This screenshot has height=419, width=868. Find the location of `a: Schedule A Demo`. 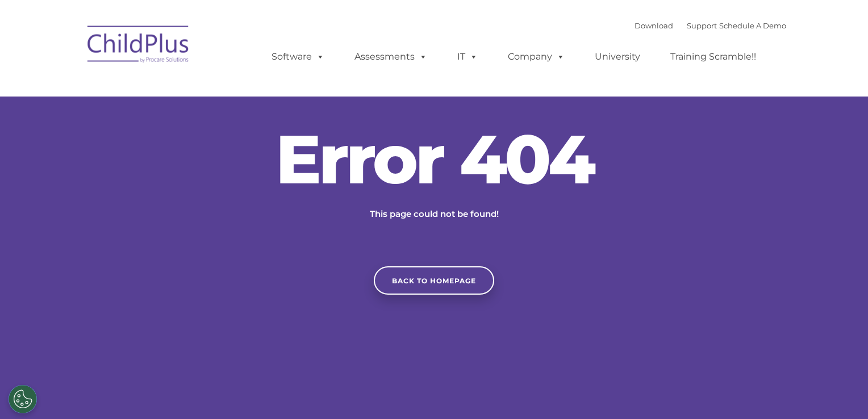

a: Schedule A Demo is located at coordinates (753, 25).